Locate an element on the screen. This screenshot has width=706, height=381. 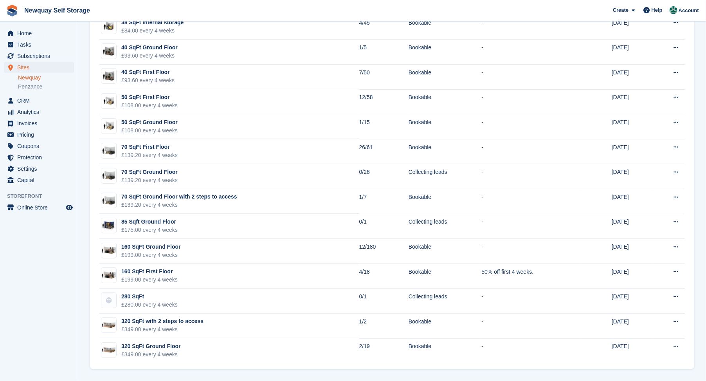
div: 40 SqFt First Floor is located at coordinates (148, 72).